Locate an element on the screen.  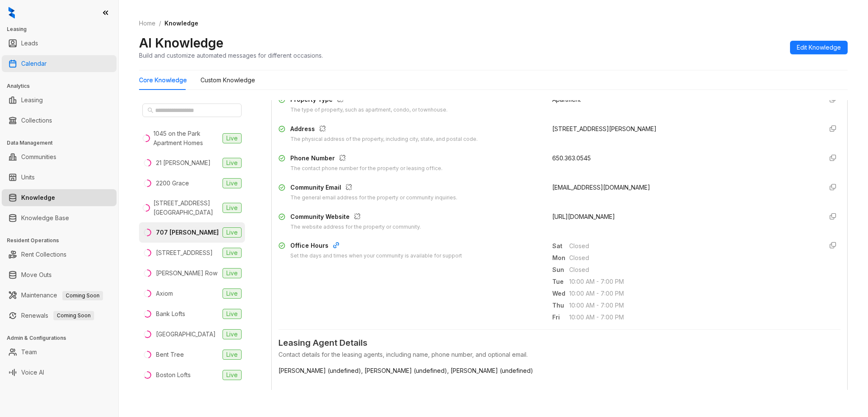
span: Edit Knowledge is located at coordinates (819, 47).